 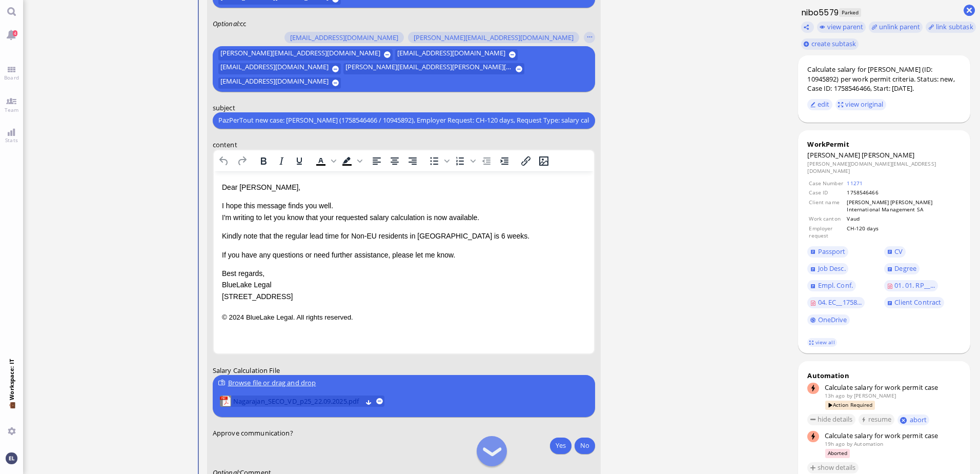 I want to click on a: 01. 01. RP__..., so click(x=911, y=286).